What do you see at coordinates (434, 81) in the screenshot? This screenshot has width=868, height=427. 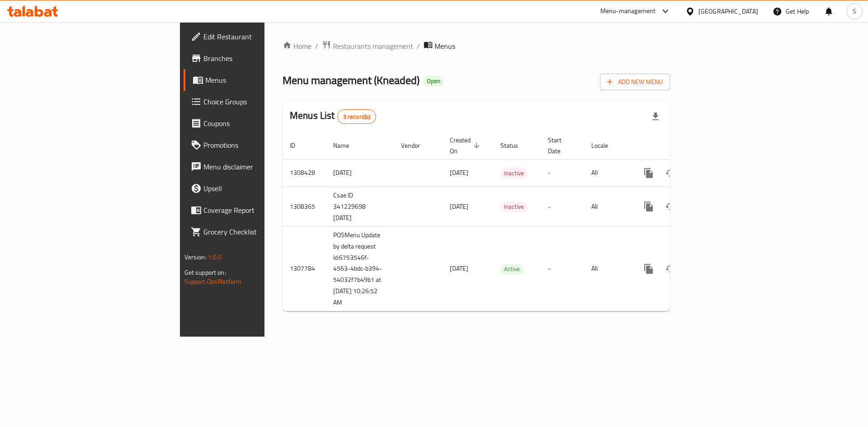 I see `span: Open` at bounding box center [434, 81].